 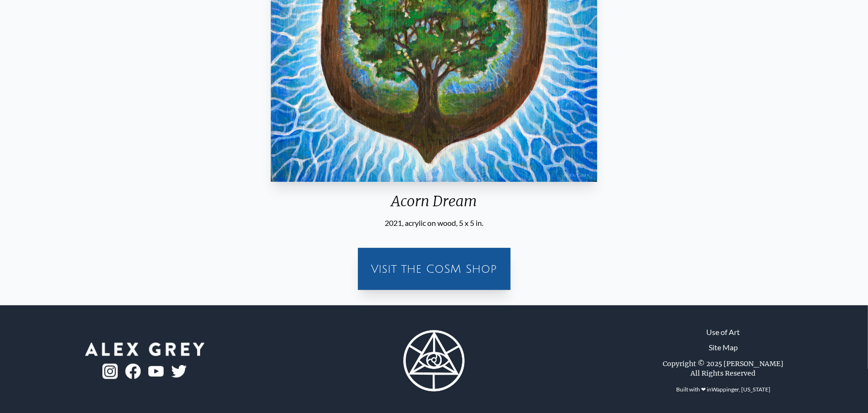 What do you see at coordinates (110, 371) in the screenshot?
I see `img: ig-logo.png` at bounding box center [110, 371].